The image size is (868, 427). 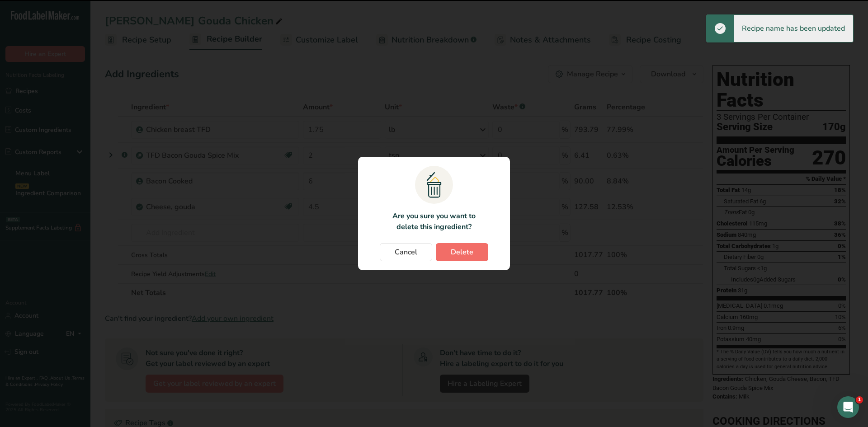 I want to click on span: 1, so click(x=859, y=400).